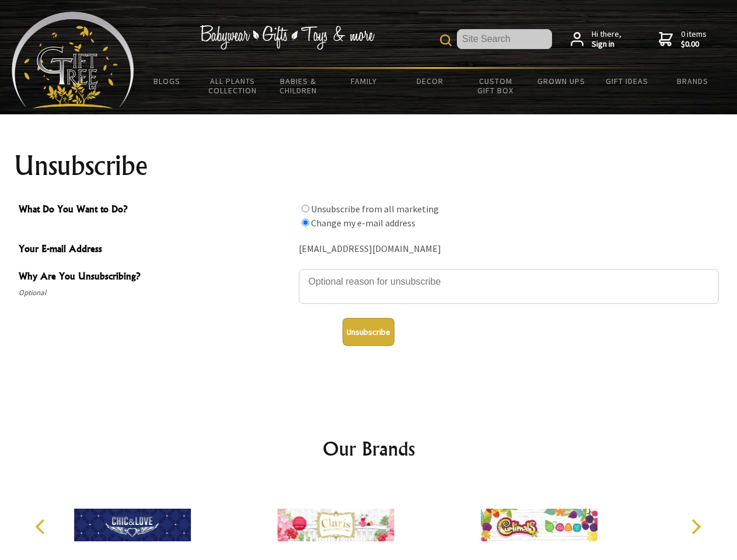 The height and width of the screenshot is (560, 737). Describe the element at coordinates (73, 60) in the screenshot. I see `img: Babyware - Gifts - Toys and more...` at that location.